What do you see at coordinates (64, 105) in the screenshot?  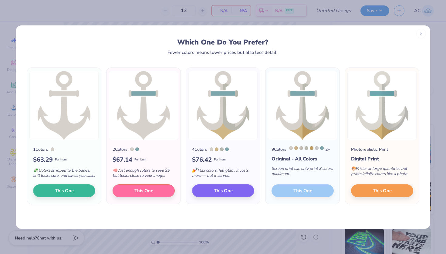 I see `img: 1 color option` at bounding box center [64, 105].